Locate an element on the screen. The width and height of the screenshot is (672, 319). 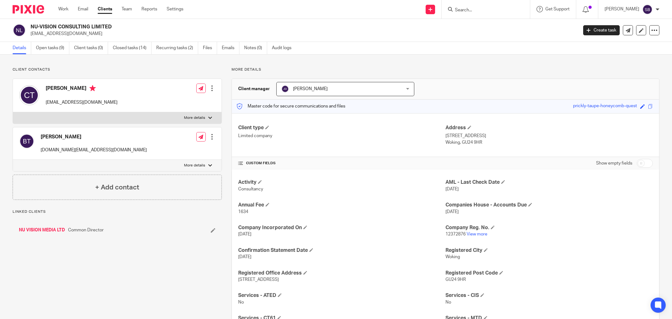
span: GU24 9HR is located at coordinates (455, 279).